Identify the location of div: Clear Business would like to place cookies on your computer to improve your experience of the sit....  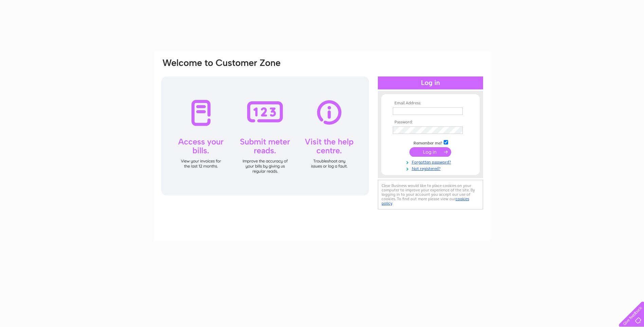
(430, 195).